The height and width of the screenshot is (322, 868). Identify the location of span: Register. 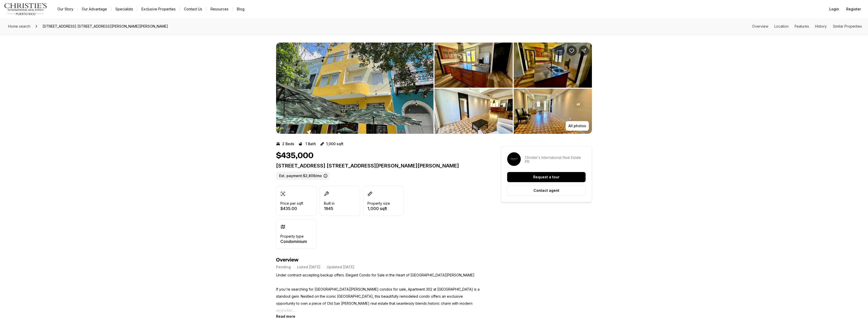
(853, 9).